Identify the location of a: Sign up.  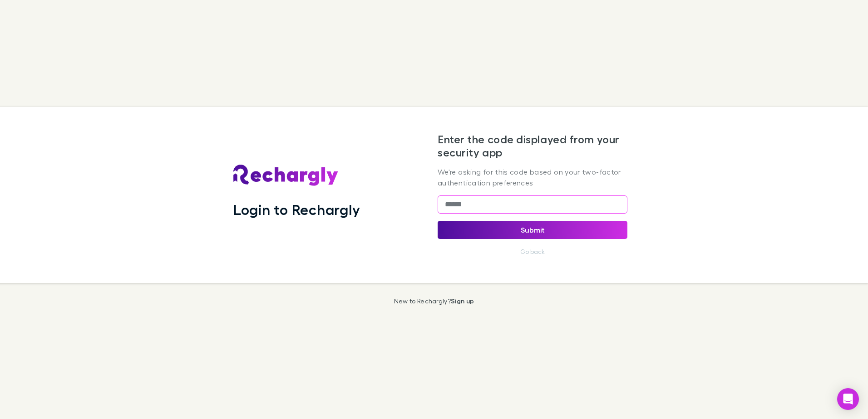
(462, 301).